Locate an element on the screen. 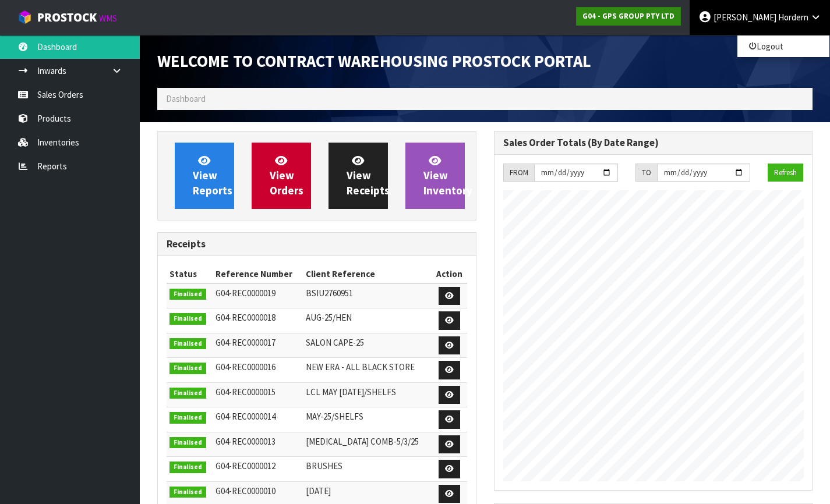 The image size is (830, 504). h3: Receipts is located at coordinates (317, 244).